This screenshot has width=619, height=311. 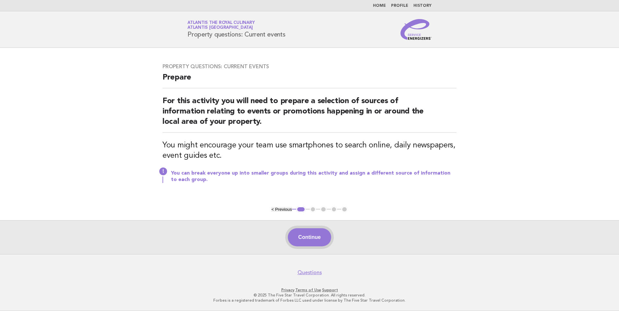 What do you see at coordinates (308, 290) in the screenshot?
I see `a: Terms of Use` at bounding box center [308, 290].